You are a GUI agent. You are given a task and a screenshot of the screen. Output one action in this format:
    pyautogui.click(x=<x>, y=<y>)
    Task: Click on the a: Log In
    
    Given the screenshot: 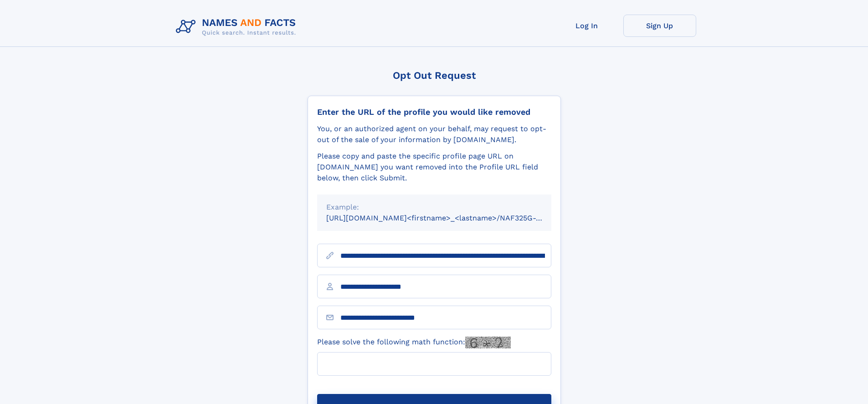 What is the action you would take?
    pyautogui.click(x=587, y=26)
    